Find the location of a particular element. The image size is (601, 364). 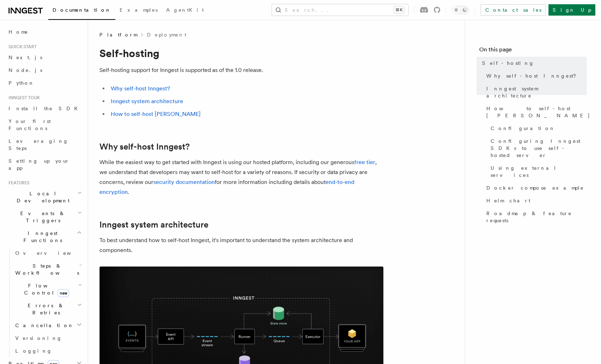

span: Helm chart is located at coordinates (508, 201).